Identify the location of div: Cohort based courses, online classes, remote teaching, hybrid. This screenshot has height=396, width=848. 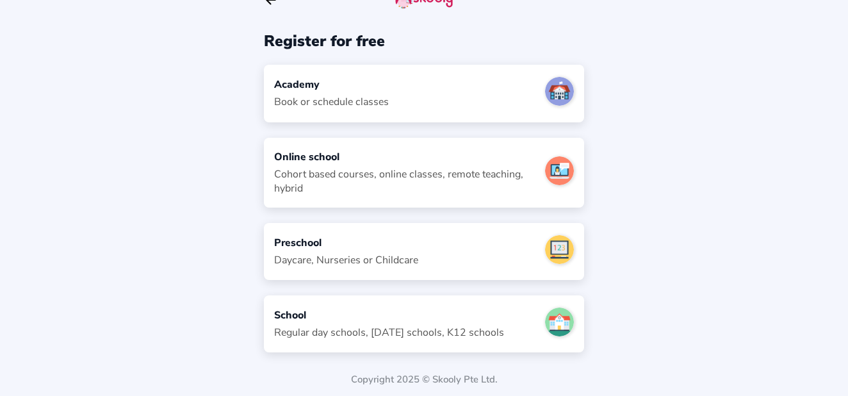
(404, 181).